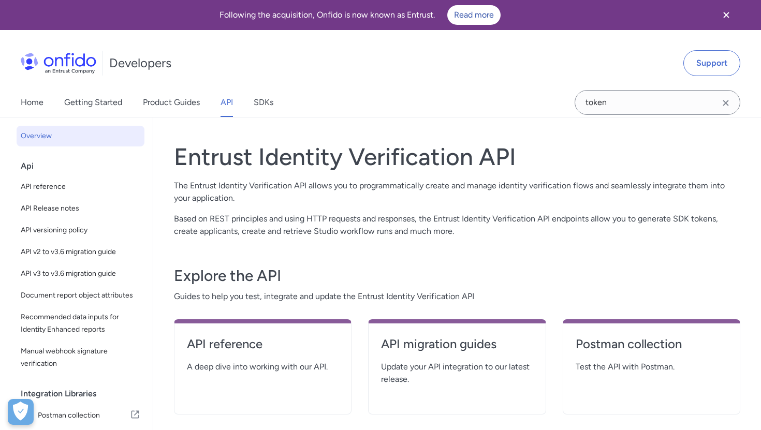 The image size is (761, 430). What do you see at coordinates (457, 344) in the screenshot?
I see `h4: API migration guides` at bounding box center [457, 344].